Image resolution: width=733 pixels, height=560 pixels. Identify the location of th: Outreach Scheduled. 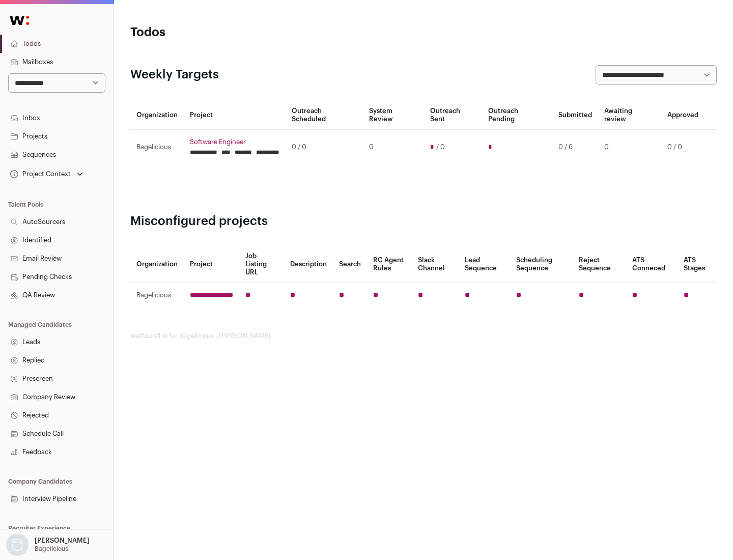
(325, 115).